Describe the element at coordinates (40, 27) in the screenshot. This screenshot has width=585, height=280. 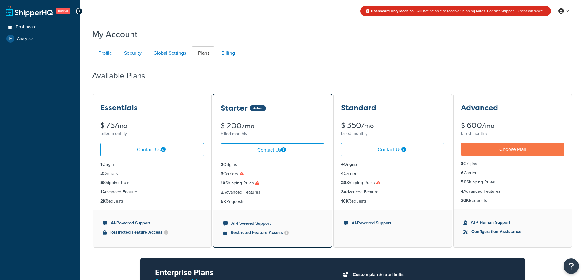
I see `a: Dashboard` at that location.